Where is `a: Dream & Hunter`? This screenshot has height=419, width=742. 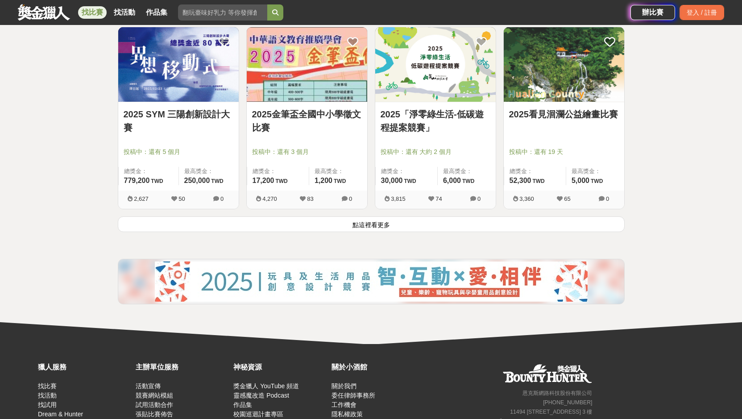
a: Dream & Hunter is located at coordinates (60, 414).